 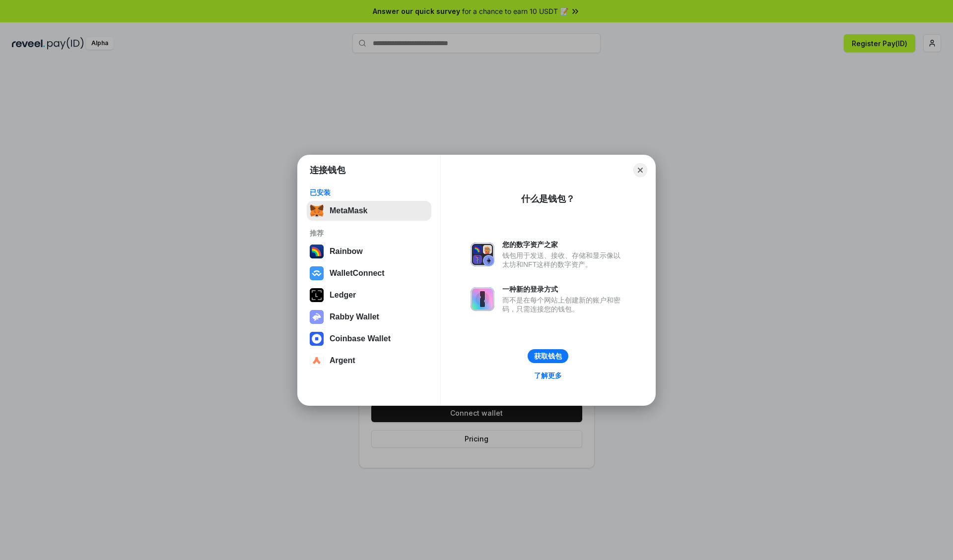 What do you see at coordinates (548, 376) in the screenshot?
I see `a: 了解更多` at bounding box center [548, 376].